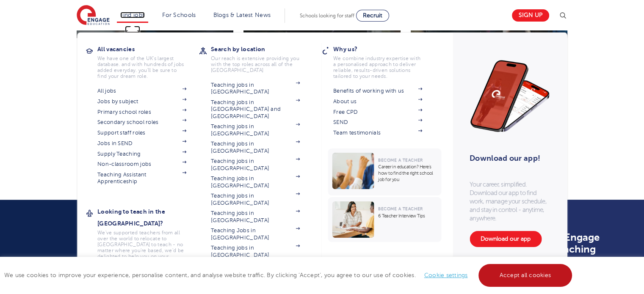 This screenshot has height=294, width=644. I want to click on a: For Schools, so click(178, 15).